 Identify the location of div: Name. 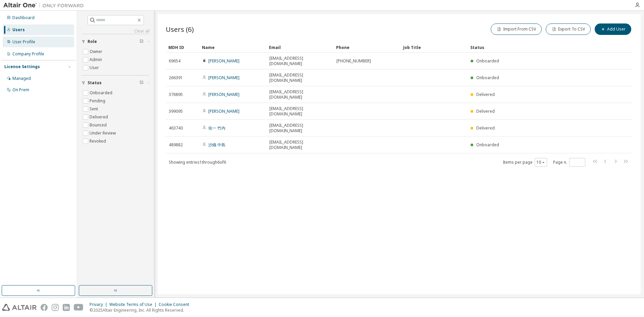
(233, 47).